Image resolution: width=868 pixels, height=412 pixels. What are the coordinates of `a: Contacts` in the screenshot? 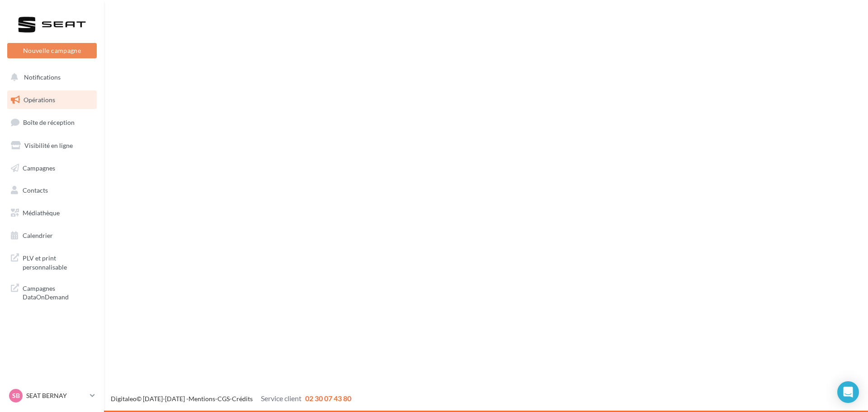 It's located at (52, 190).